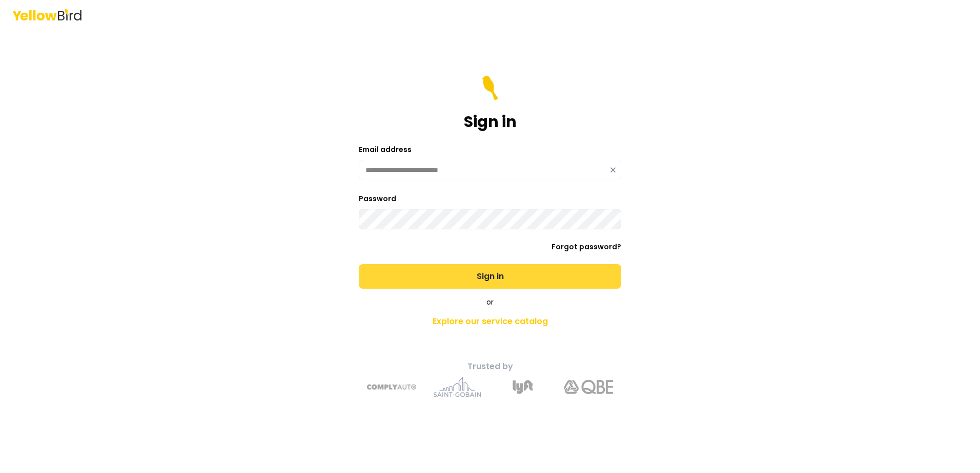 The height and width of the screenshot is (473, 980). Describe the element at coordinates (490, 322) in the screenshot. I see `a: Explore our service catalog` at that location.